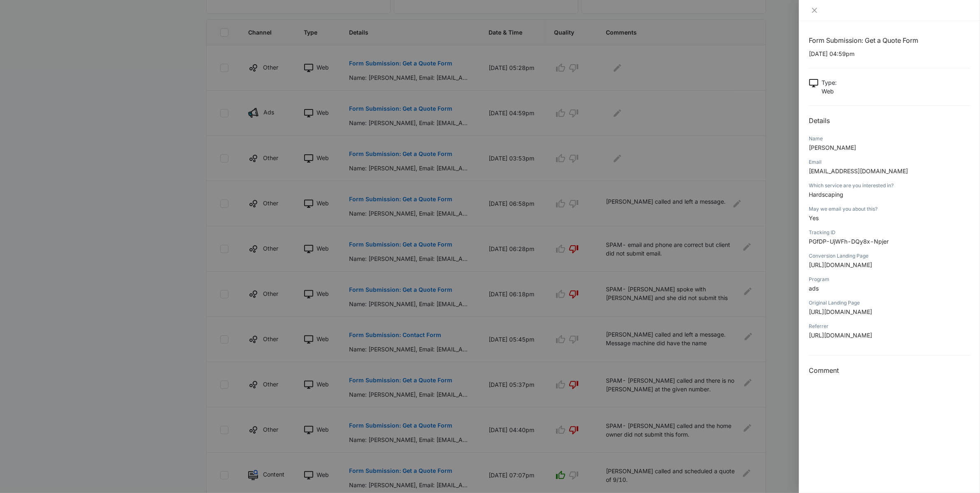 This screenshot has height=493, width=980. What do you see at coordinates (889, 233) in the screenshot?
I see `div: Tracking ID` at bounding box center [889, 233].